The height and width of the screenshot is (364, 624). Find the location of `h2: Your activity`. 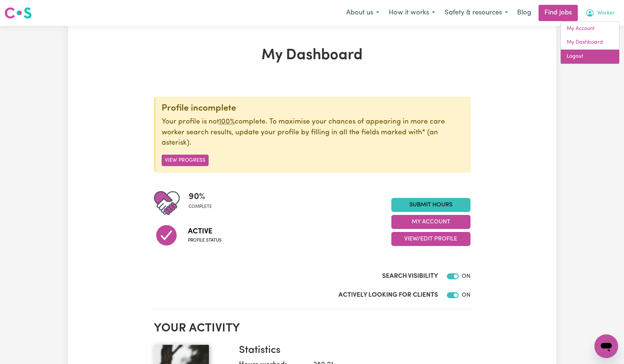

h2: Your activity is located at coordinates (312, 328).